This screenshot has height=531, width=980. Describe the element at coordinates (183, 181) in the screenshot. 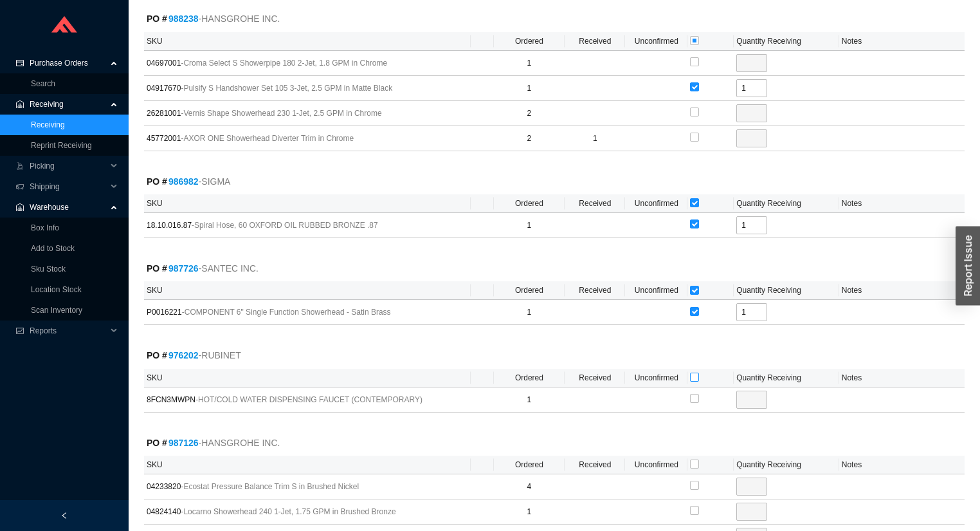

I see `a: 986982` at that location.